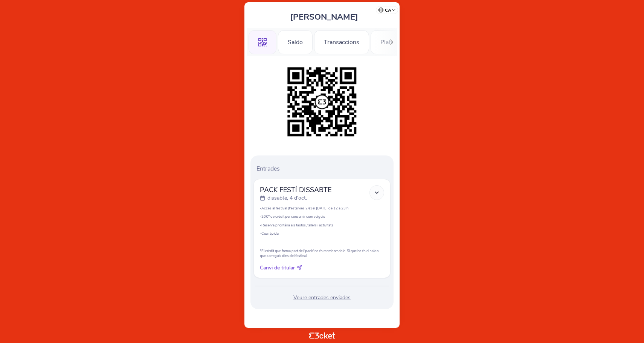 The width and height of the screenshot is (644, 343). I want to click on p: -Reserva prioritària als tastos, tallers i activitats, so click(322, 225).